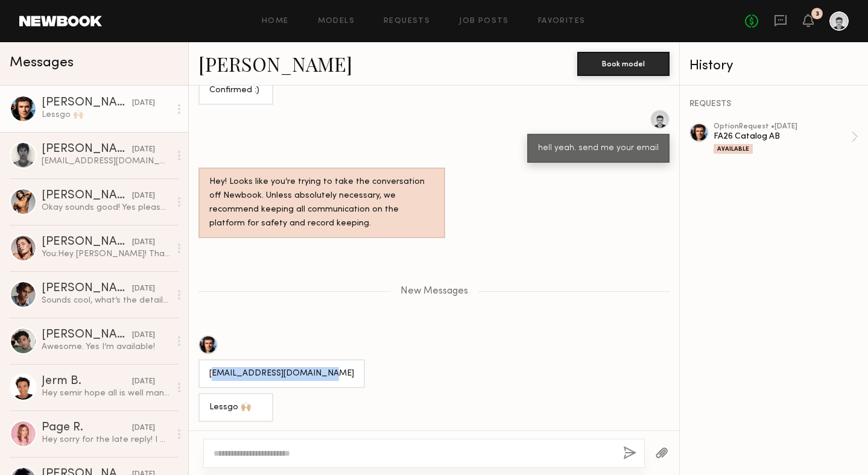 Image resolution: width=868 pixels, height=475 pixels. Describe the element at coordinates (105, 346) in the screenshot. I see `div: Awesome. Yes I’m available!` at that location.